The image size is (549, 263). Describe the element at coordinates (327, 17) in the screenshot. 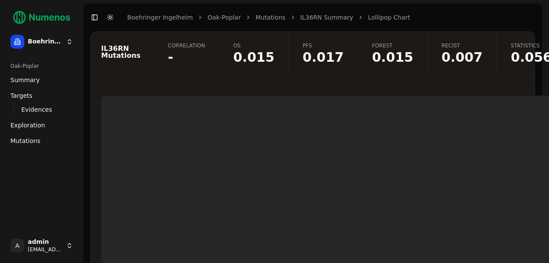

I see `a: IL36RN Summary` at that location.